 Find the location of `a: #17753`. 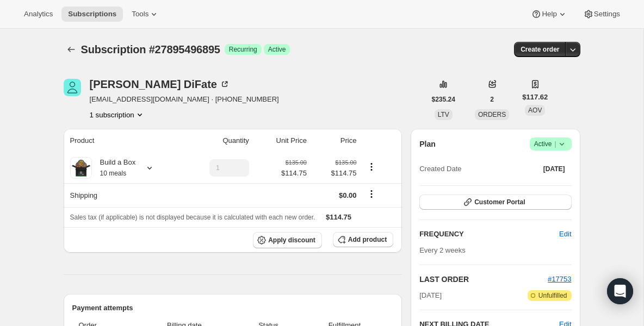

a: #17753 is located at coordinates (559, 278).